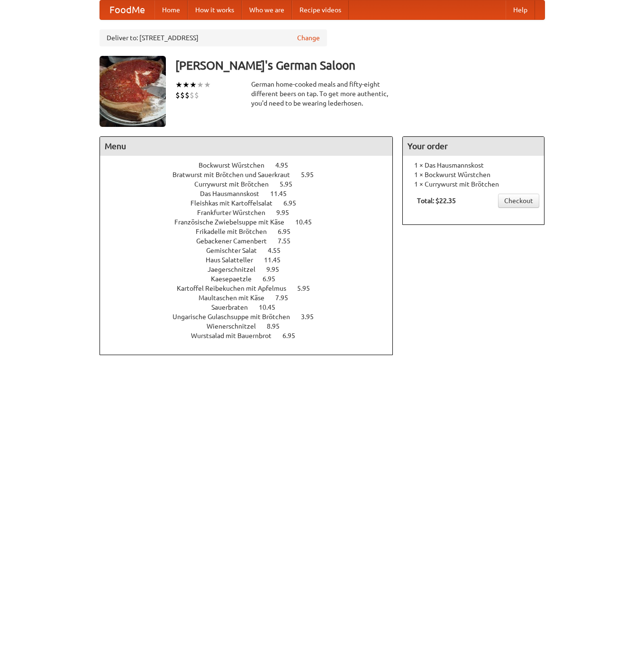  Describe the element at coordinates (252, 184) in the screenshot. I see `a: Currywurst mit Brötchen 5.95` at that location.